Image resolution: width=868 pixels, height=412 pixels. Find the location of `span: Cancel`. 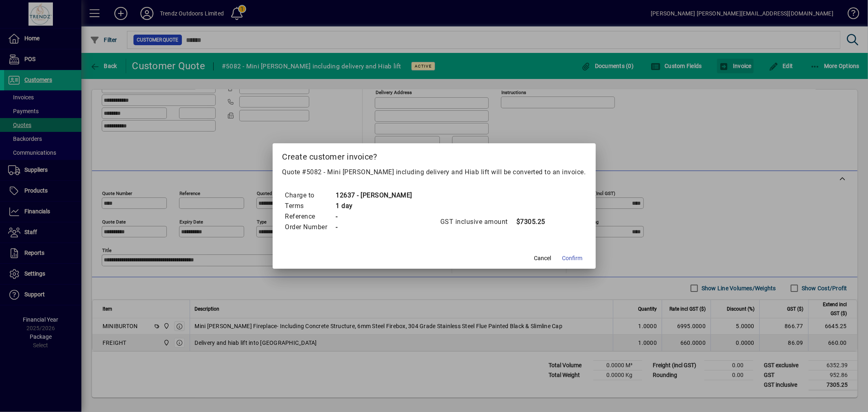

span: Cancel is located at coordinates (543, 258).